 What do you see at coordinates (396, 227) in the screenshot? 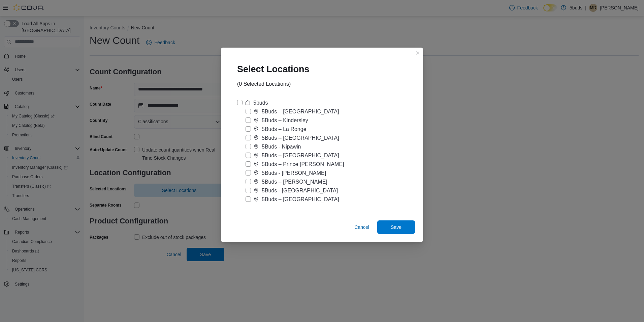
I see `span: Save` at bounding box center [396, 227].